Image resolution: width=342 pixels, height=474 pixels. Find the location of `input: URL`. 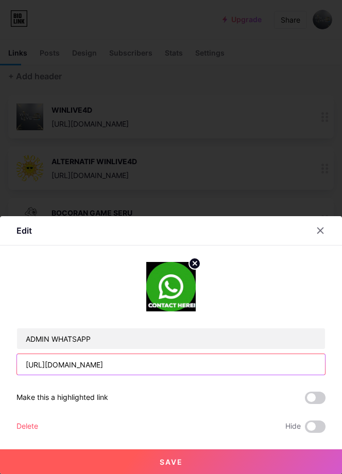

input: URL is located at coordinates (171, 364).